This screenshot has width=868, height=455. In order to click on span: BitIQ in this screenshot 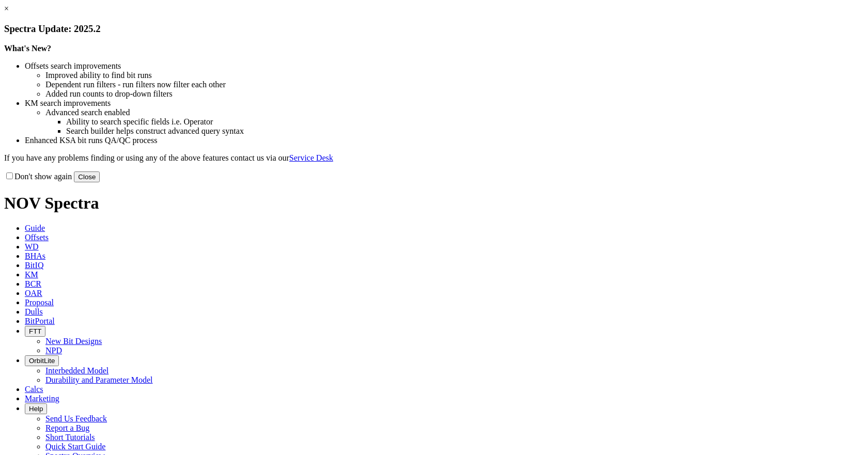, I will do `click(34, 265)`.